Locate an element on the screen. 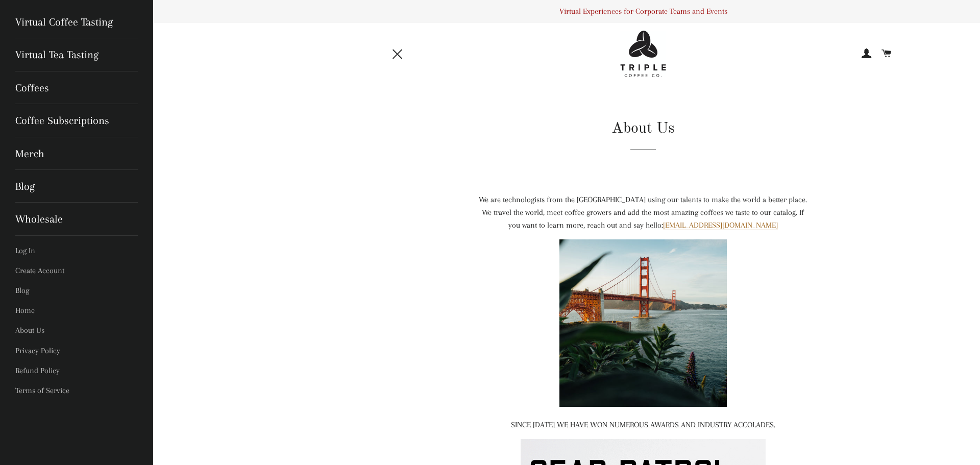 The height and width of the screenshot is (465, 980). a: Create Account is located at coordinates (77, 271).